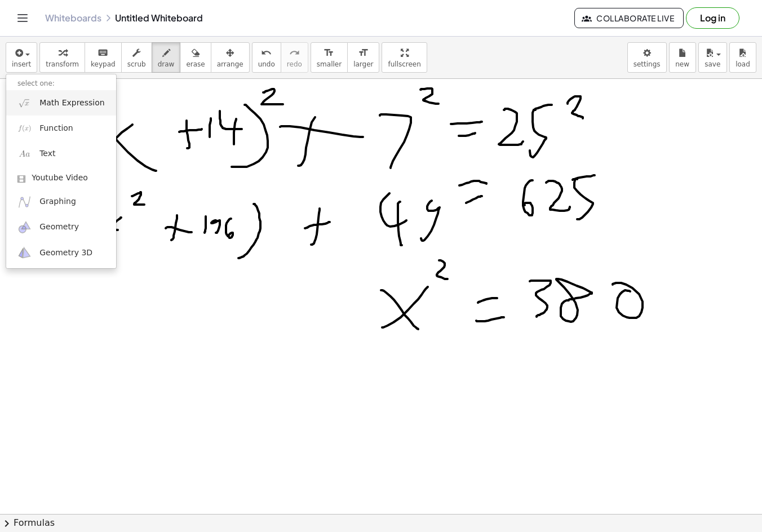  I want to click on span: Geometry, so click(59, 227).